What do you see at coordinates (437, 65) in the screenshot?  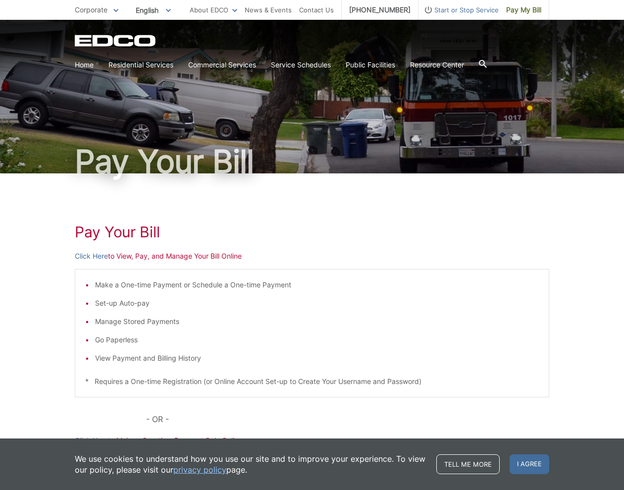 I see `a: Resource Center` at bounding box center [437, 65].